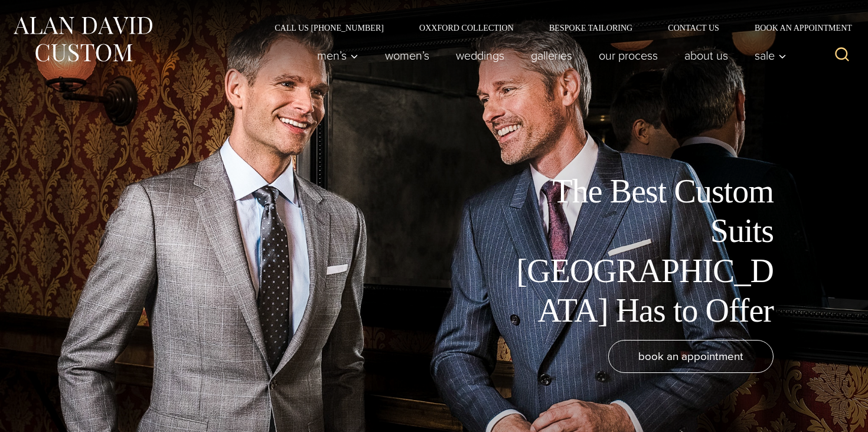 The width and height of the screenshot is (868, 432). What do you see at coordinates (552, 55) in the screenshot?
I see `a: Galleries` at bounding box center [552, 55].